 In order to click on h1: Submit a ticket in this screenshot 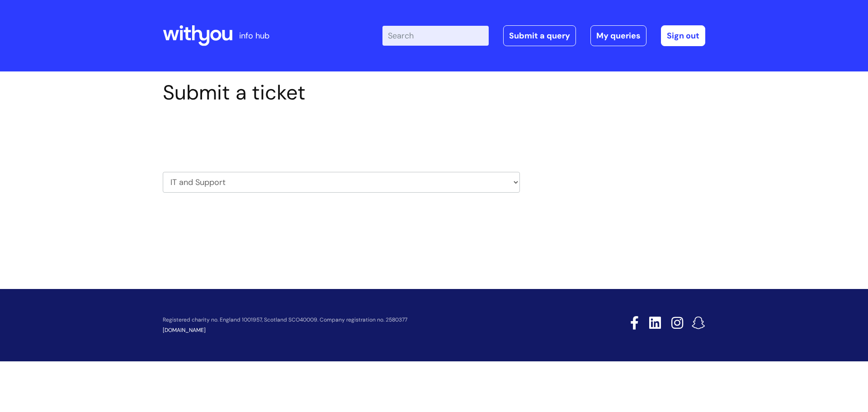, I will do `click(341, 93)`.